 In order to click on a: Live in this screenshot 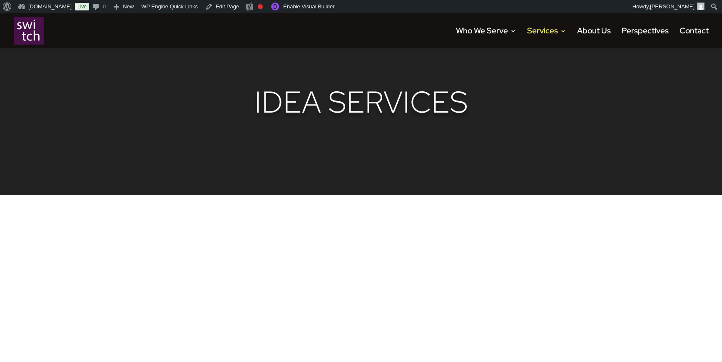, I will do `click(82, 7)`.